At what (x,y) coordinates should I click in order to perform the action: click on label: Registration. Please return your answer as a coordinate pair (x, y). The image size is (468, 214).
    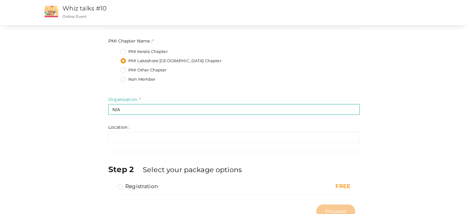
    Looking at the image, I should click on (137, 186).